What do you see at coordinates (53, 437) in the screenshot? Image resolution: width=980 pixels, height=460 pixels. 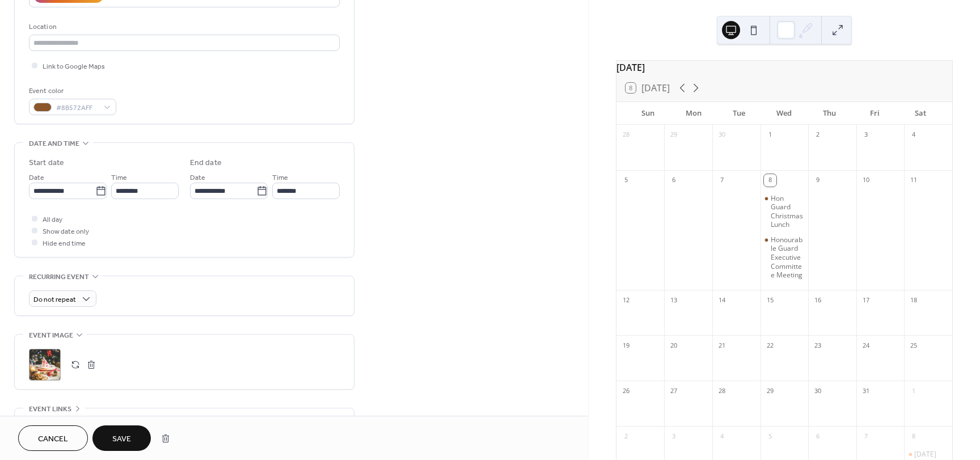 I see `button: Cancel` at bounding box center [53, 437].